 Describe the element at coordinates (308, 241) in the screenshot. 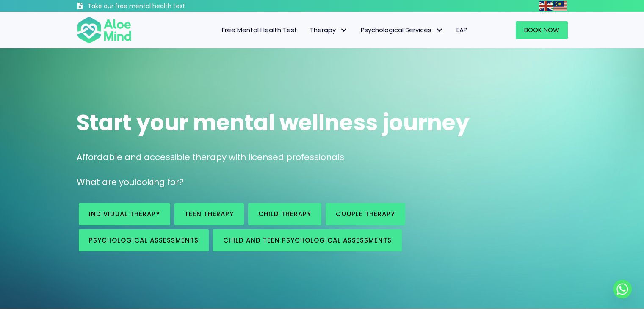

I see `a: Child and Teen Psychological assessments` at that location.